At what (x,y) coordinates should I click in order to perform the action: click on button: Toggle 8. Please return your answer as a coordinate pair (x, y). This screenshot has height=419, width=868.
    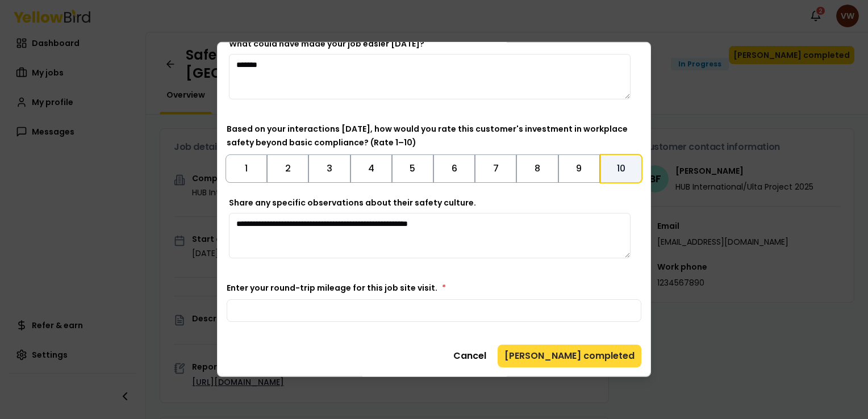
    Looking at the image, I should click on (537, 169).